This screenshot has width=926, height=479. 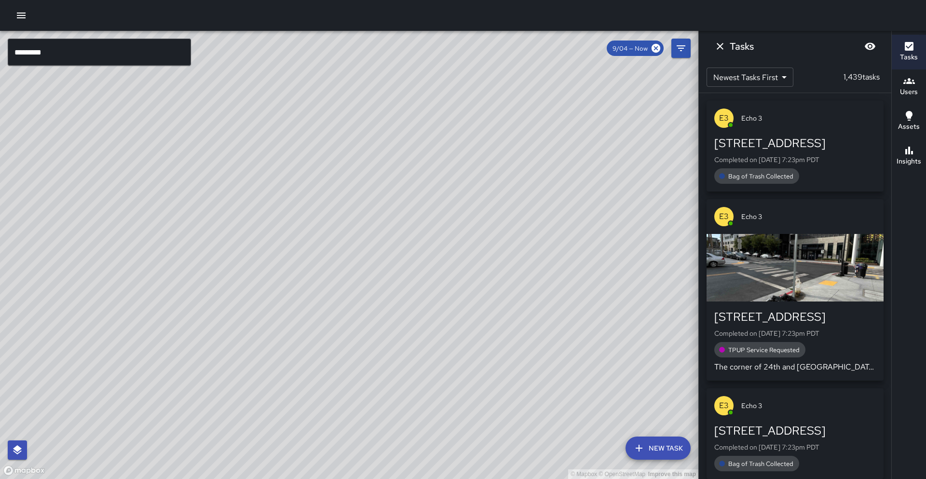 What do you see at coordinates (908, 127) in the screenshot?
I see `h6: Assets` at bounding box center [908, 127].